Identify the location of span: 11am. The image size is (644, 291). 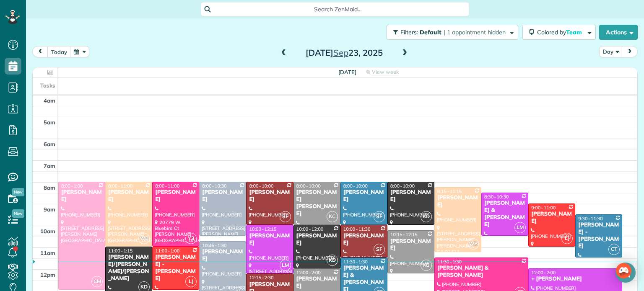
(48, 253).